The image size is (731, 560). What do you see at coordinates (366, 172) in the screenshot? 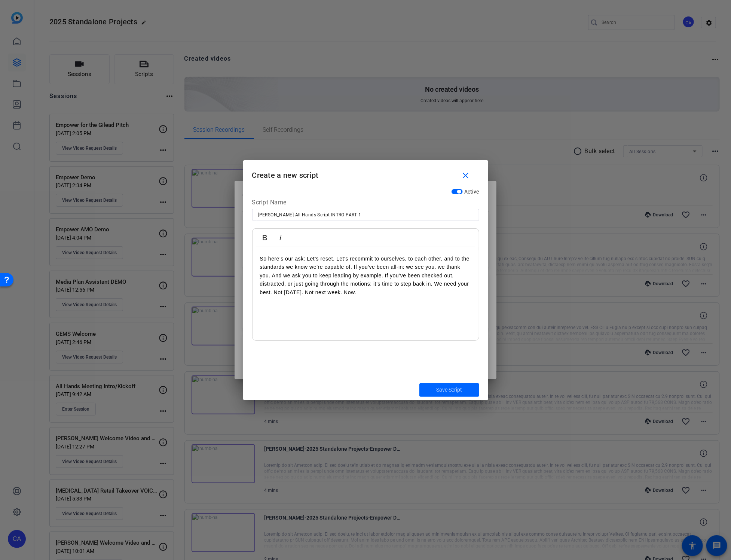
I see `h1: Create a new script` at bounding box center [366, 172].